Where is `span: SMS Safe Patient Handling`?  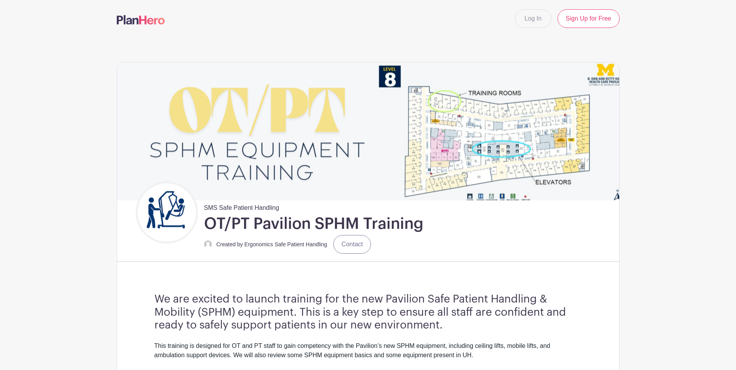
span: SMS Safe Patient Handling is located at coordinates (242, 206).